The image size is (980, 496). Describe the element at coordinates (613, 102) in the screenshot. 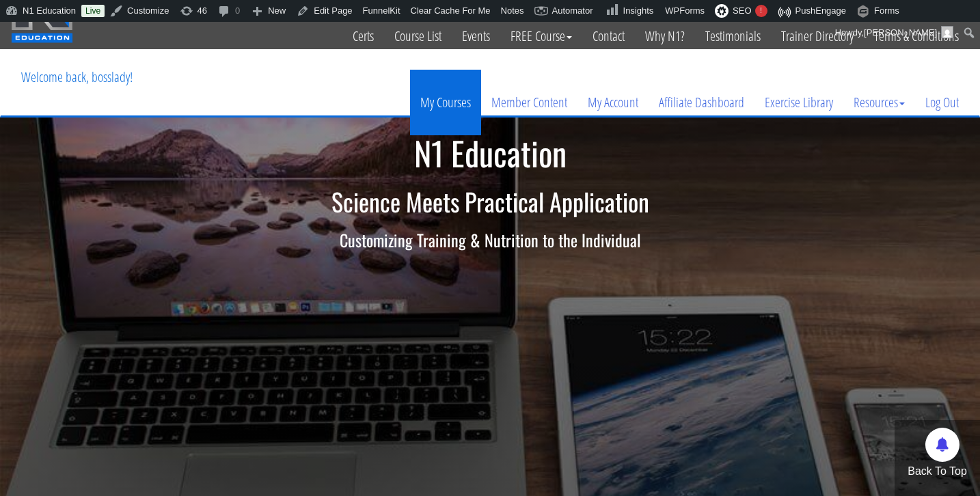

I see `a: My Account` at that location.